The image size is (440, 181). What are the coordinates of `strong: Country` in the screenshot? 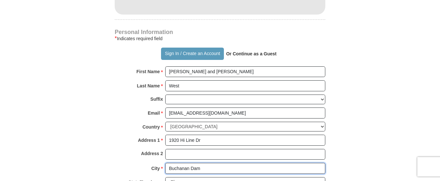 It's located at (151, 127).